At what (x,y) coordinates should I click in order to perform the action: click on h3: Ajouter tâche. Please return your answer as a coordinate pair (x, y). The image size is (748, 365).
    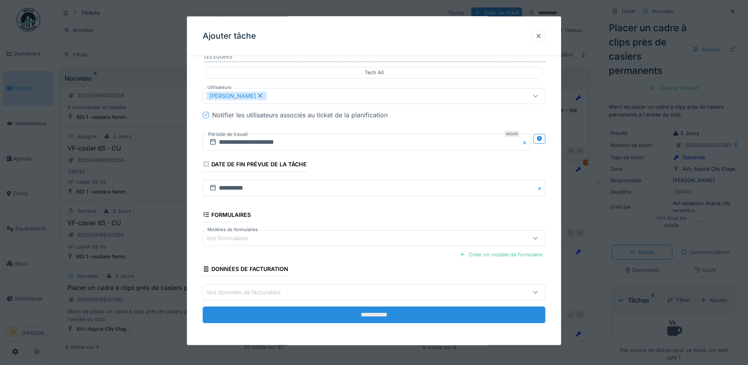
    Looking at the image, I should click on (229, 36).